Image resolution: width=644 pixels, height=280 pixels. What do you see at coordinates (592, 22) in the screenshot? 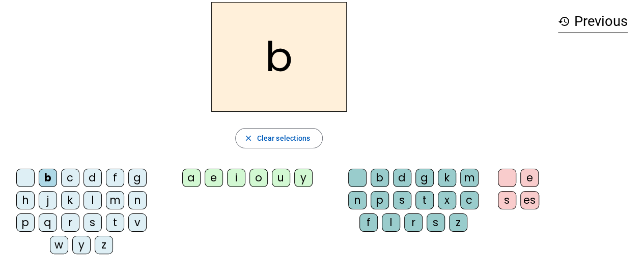
I see `h3: Previous` at bounding box center [592, 22].